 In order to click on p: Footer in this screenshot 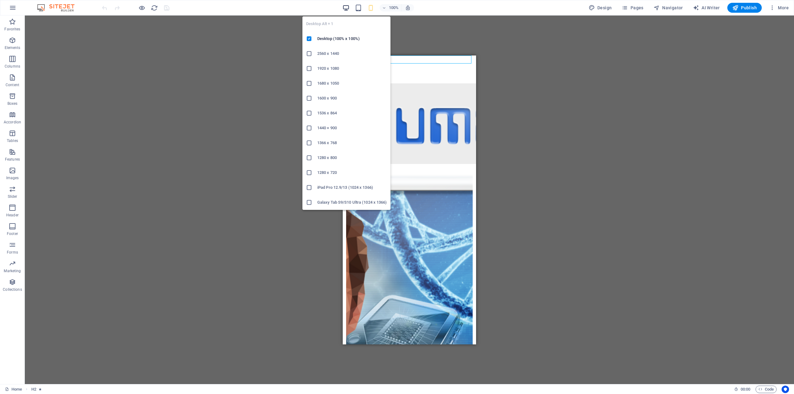, I will do `click(12, 234)`.